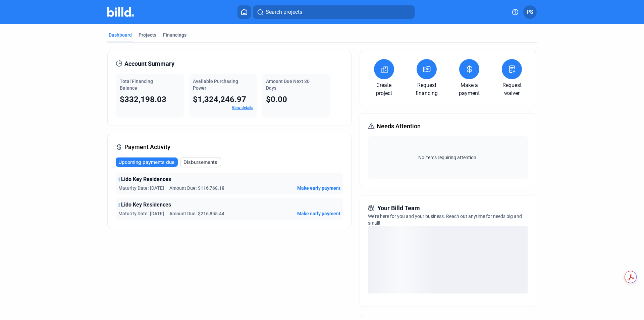  What do you see at coordinates (512, 89) in the screenshot?
I see `a: Request waiver` at bounding box center [512, 89].